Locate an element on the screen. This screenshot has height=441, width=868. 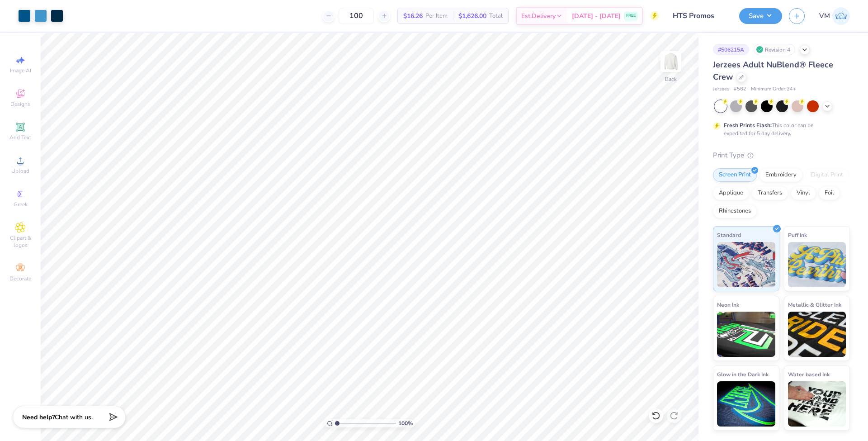
div: Foil is located at coordinates (829, 193).